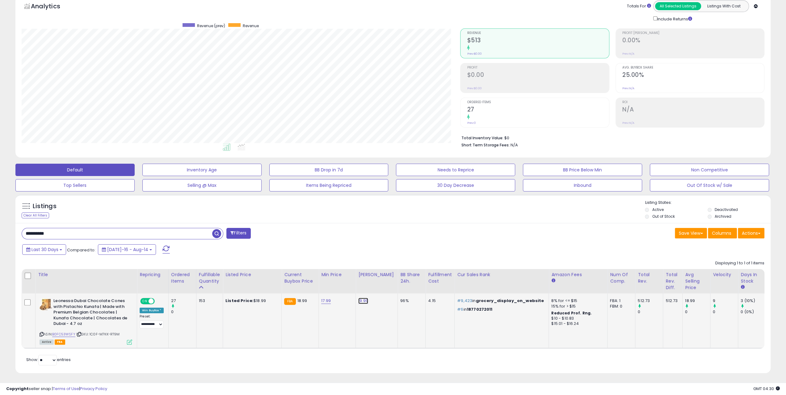 The width and height of the screenshot is (786, 395). What do you see at coordinates (81, 250) in the screenshot?
I see `span: Compared to:` at bounding box center [81, 250].